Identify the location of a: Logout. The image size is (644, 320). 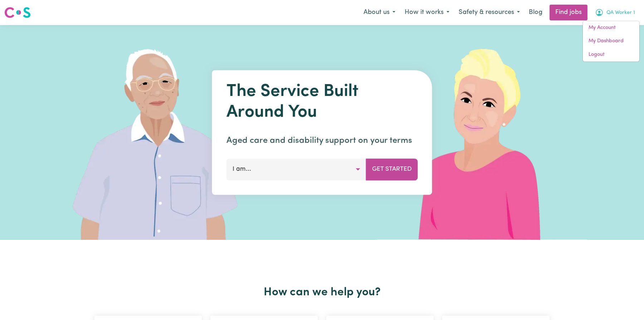
(611, 55).